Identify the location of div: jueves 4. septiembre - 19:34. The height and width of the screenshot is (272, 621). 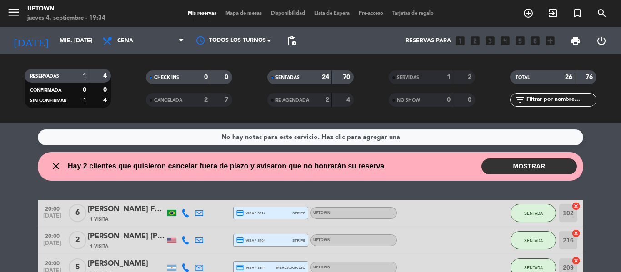
(66, 18).